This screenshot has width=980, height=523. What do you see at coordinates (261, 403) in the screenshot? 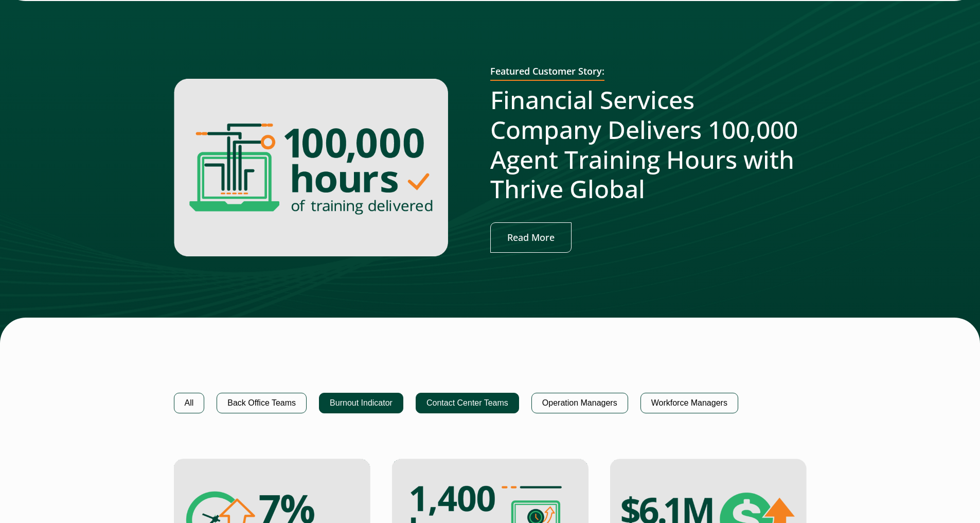
I see `button: Back Office Teams` at bounding box center [261, 403].